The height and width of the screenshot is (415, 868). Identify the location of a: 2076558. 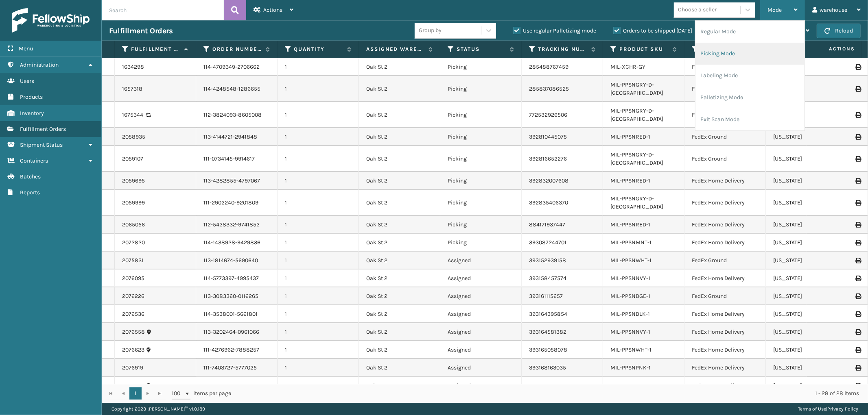
(133, 332).